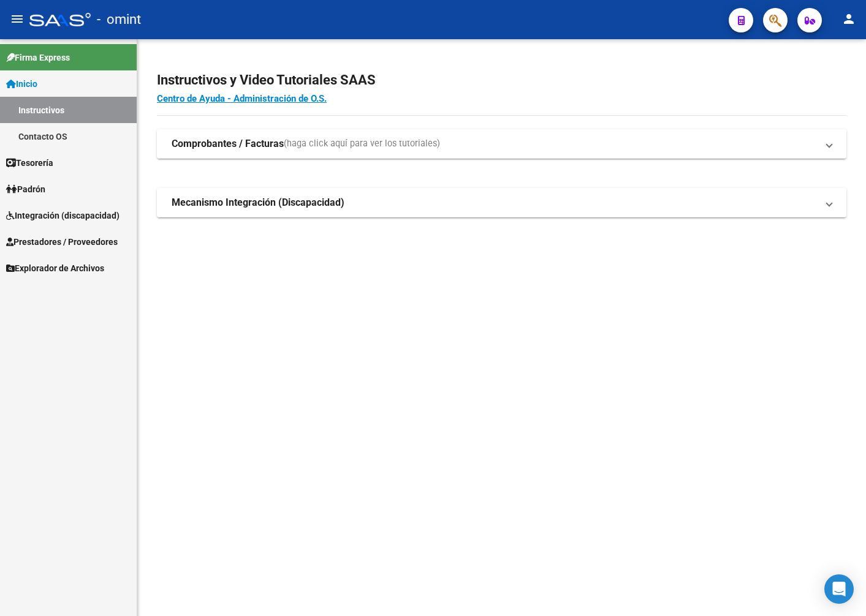 Image resolution: width=866 pixels, height=616 pixels. I want to click on span: Prestadores / Proveedores, so click(62, 242).